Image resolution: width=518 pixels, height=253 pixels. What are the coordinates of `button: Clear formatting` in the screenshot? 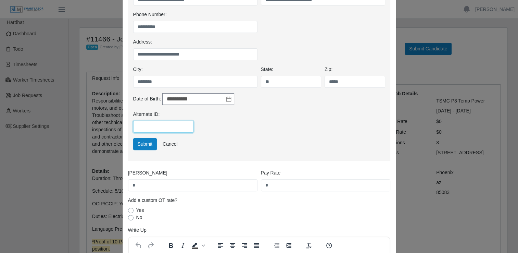 It's located at (309, 245).